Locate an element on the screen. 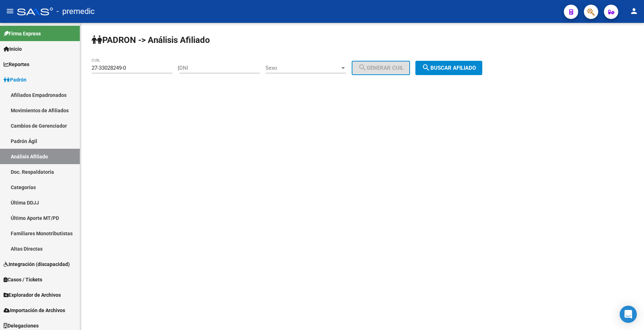 Image resolution: width=644 pixels, height=330 pixels. span: Sexo is located at coordinates (302, 68).